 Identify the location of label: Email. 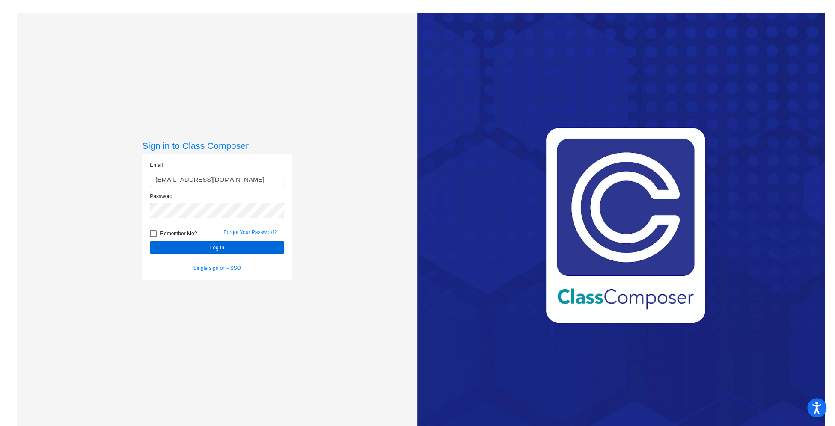
(156, 165).